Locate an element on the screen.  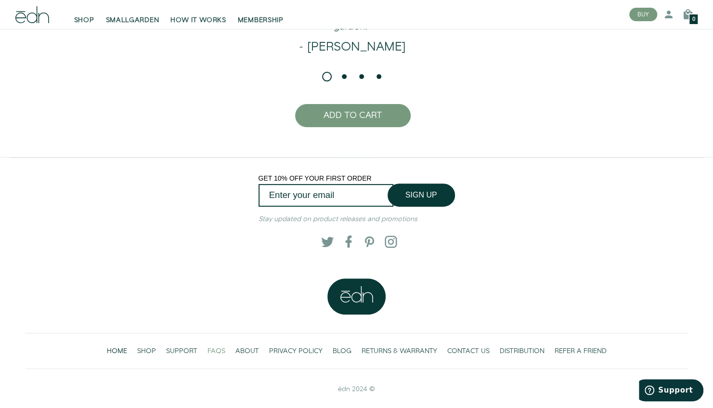
button: ADD TO CART is located at coordinates (353, 116).